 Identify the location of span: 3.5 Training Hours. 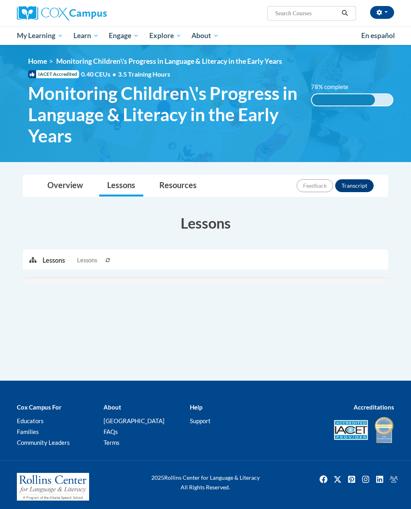
(144, 74).